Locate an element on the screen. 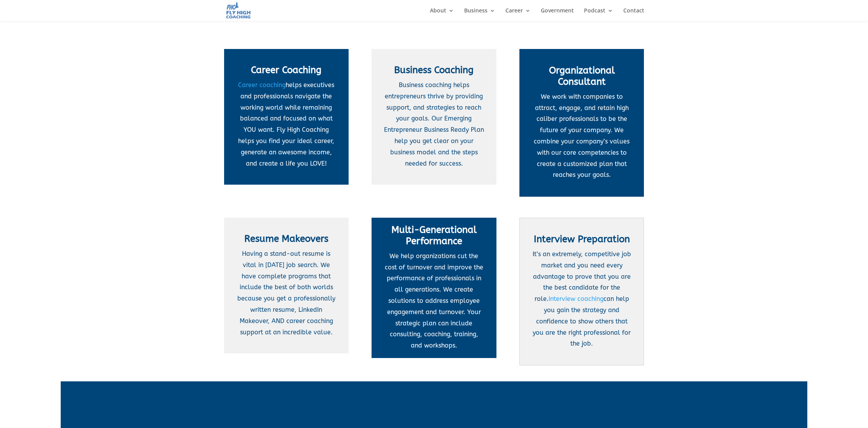  a: Government is located at coordinates (557, 14).